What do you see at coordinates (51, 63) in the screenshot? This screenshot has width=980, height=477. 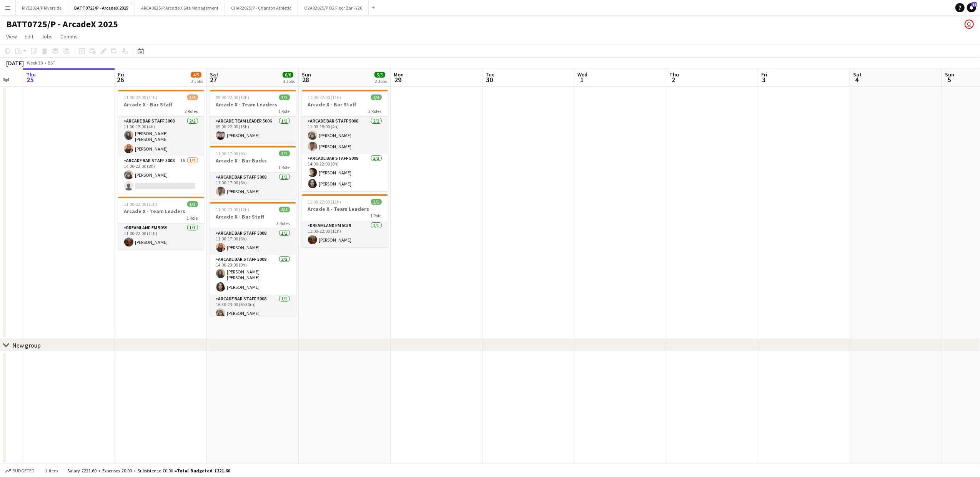 I see `div: BST` at bounding box center [51, 63].